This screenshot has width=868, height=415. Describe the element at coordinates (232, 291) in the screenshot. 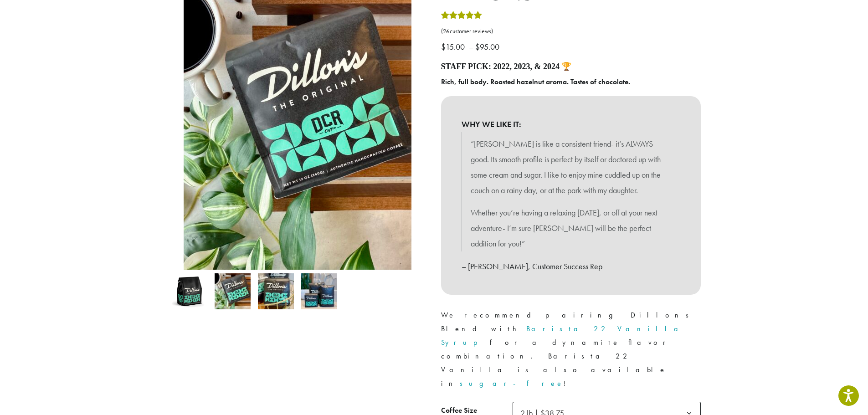

I see `img: Dillons - Image 2` at that location.